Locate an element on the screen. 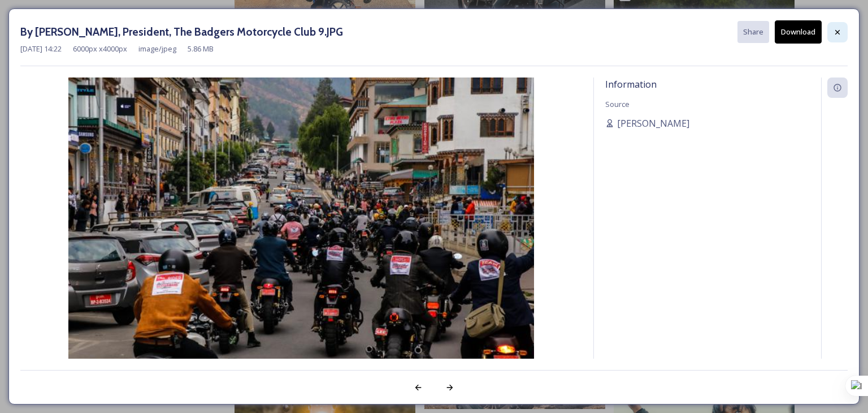  span: Information is located at coordinates (631, 84).